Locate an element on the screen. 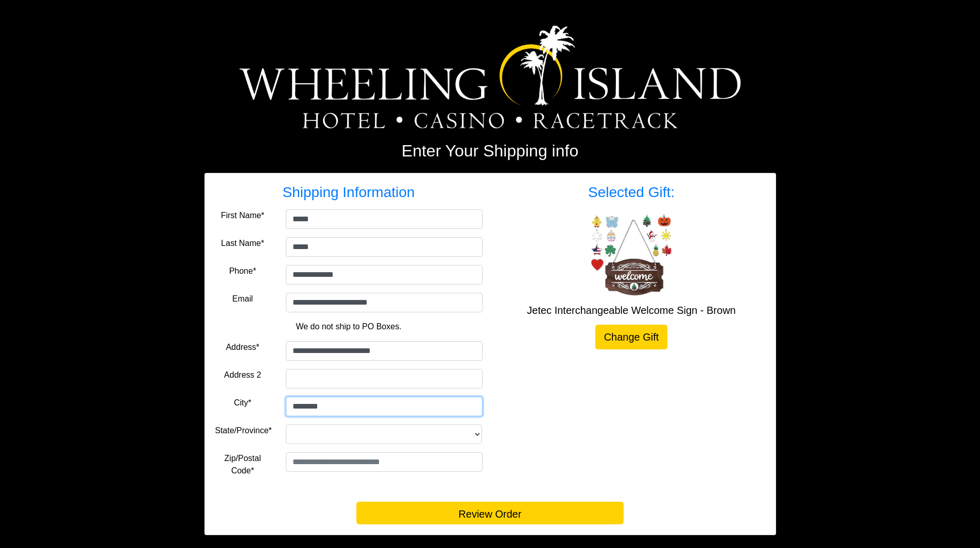  label: Email is located at coordinates (242, 299).